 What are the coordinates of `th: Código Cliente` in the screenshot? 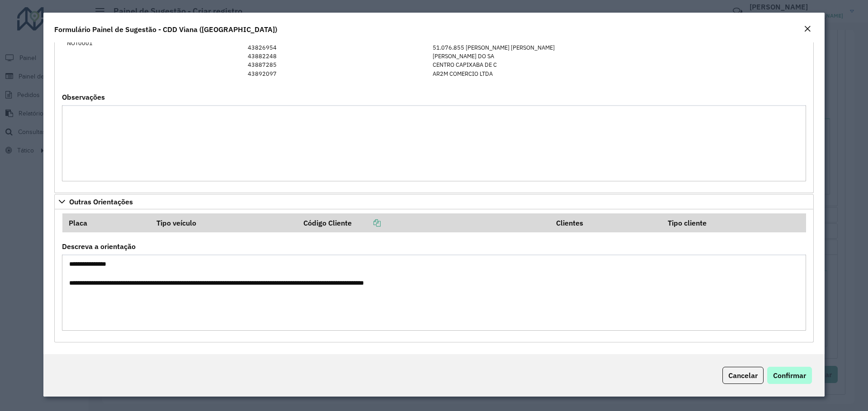 It's located at (423, 223).